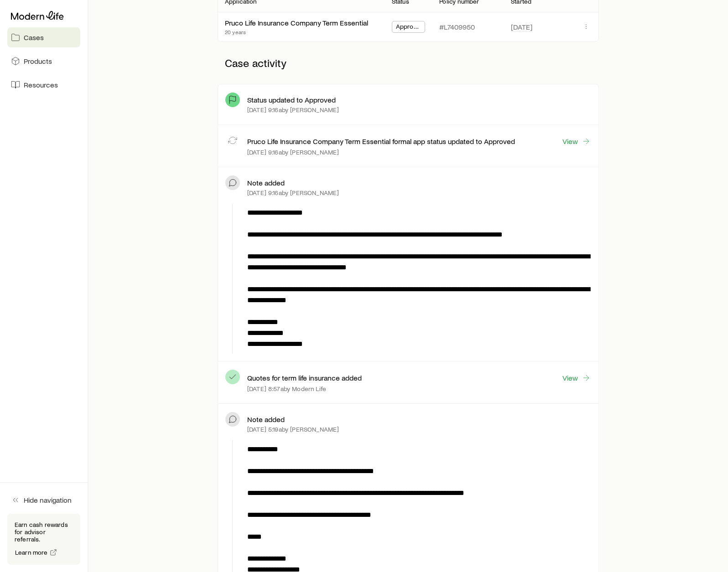 Image resolution: width=728 pixels, height=572 pixels. Describe the element at coordinates (47, 500) in the screenshot. I see `span: Hide navigation` at that location.